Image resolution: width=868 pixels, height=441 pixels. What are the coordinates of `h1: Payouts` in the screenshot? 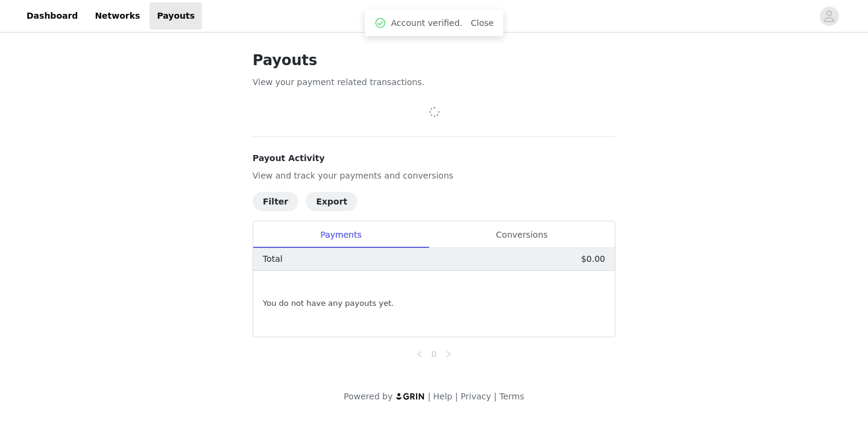 It's located at (434, 60).